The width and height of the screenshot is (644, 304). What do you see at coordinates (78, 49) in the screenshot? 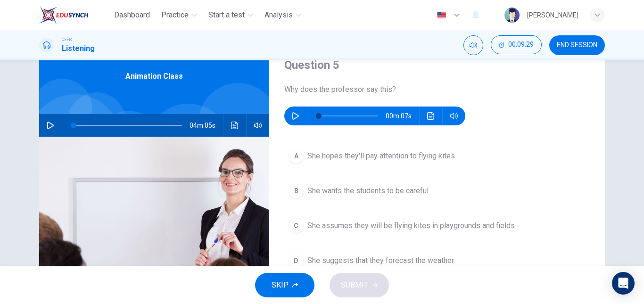
I see `h1: Listening` at bounding box center [78, 49].